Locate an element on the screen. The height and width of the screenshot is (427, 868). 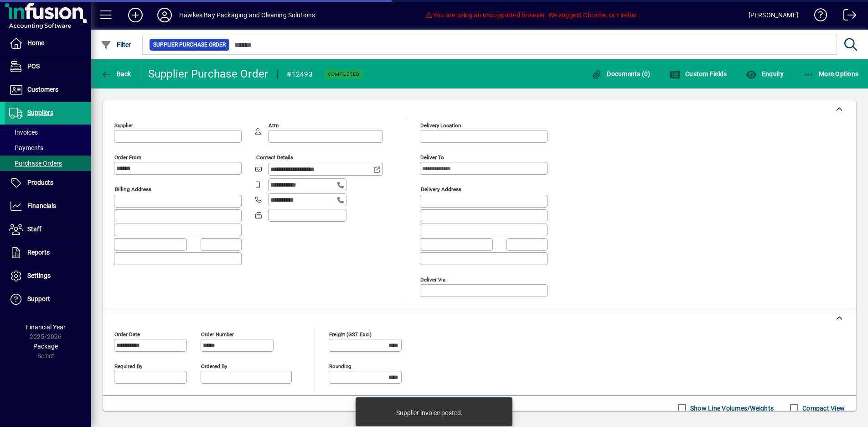
span: Documents (0) is located at coordinates (621, 74).